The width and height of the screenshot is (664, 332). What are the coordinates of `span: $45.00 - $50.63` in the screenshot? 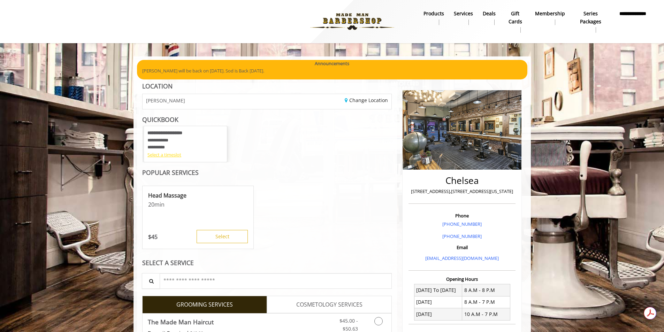 It's located at (349, 325).